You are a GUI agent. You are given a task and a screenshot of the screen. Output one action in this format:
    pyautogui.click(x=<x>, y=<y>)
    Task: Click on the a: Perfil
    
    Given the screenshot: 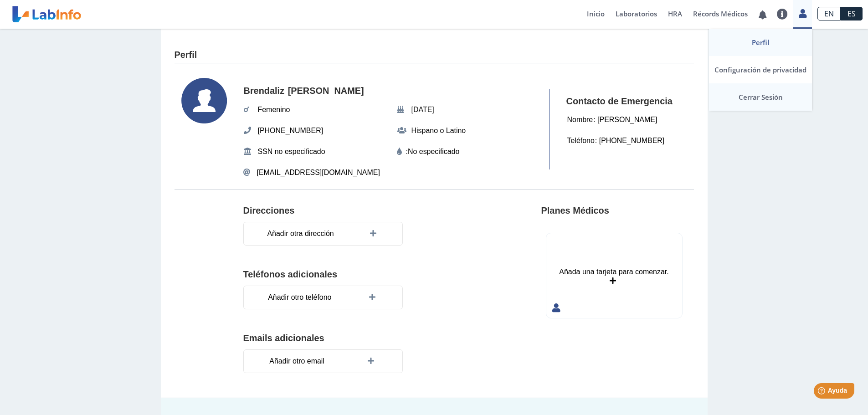 What is the action you would take?
    pyautogui.click(x=761, y=42)
    